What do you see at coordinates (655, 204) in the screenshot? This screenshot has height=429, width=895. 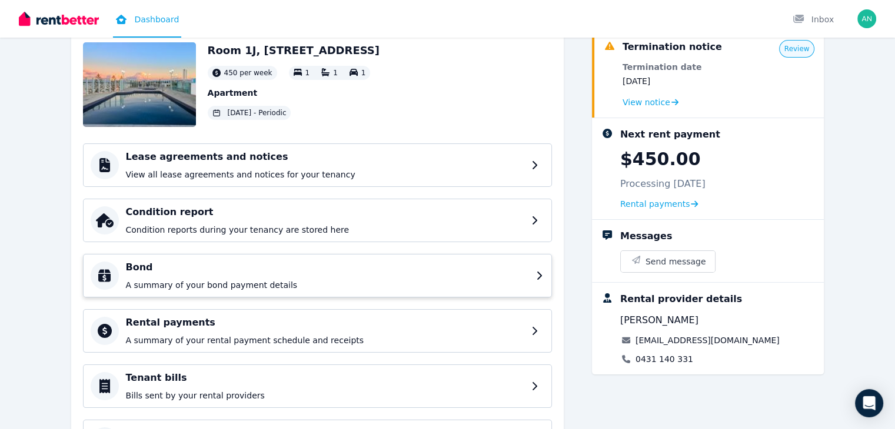 I see `span: Rental payments` at bounding box center [655, 204].